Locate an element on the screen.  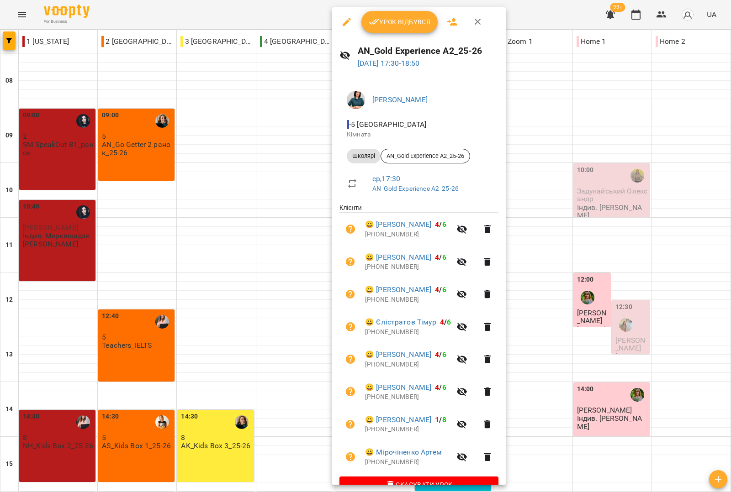
span: Урок відбувся is located at coordinates (400, 22).